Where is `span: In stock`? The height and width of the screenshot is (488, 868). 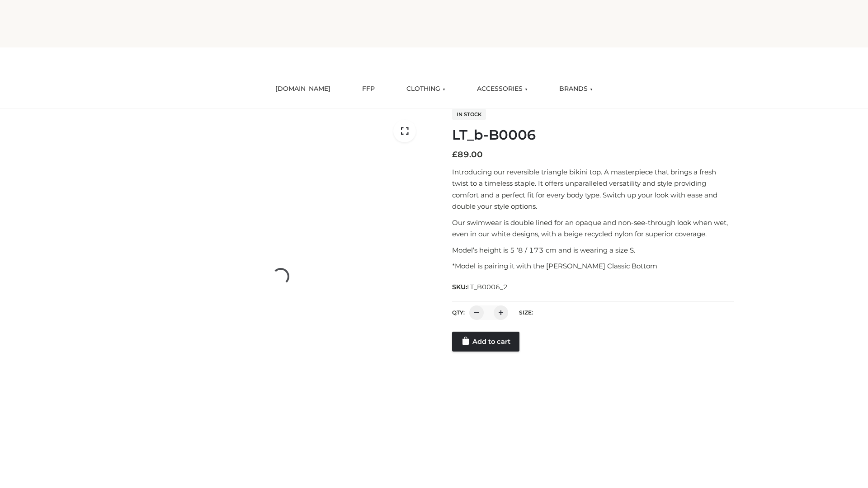
span: In stock is located at coordinates (469, 114).